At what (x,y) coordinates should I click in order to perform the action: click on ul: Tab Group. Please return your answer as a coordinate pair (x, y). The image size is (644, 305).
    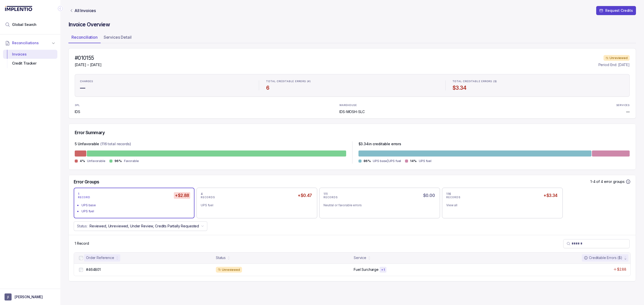
    Looking at the image, I should click on (352, 38).